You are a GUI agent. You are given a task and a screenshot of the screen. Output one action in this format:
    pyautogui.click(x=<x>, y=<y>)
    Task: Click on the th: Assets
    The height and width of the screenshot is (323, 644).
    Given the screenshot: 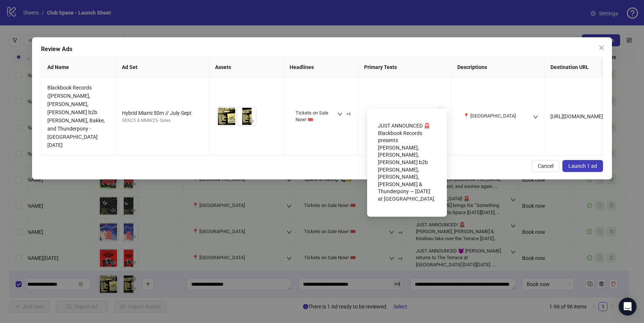 What is the action you would take?
    pyautogui.click(x=246, y=67)
    